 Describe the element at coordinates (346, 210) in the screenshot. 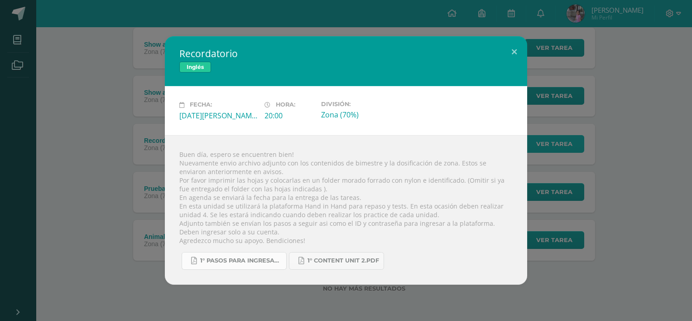

I see `div: Buen día, espero se encuentren bien! Nuevamente envio archivo adjunto con los contenidos de bimes...` at that location.